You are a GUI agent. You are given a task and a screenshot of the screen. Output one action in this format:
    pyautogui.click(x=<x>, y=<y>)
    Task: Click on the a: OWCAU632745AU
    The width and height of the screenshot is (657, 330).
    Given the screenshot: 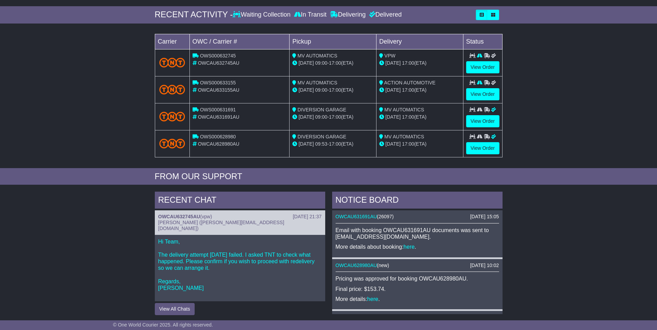 What is the action you would take?
    pyautogui.click(x=179, y=217)
    